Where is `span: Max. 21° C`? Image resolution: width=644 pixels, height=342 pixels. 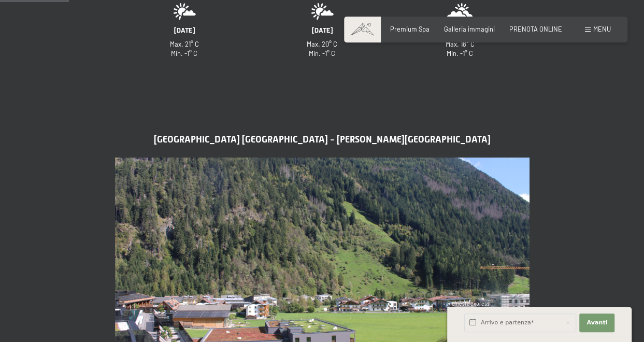
span: Max. 21° C is located at coordinates (184, 44).